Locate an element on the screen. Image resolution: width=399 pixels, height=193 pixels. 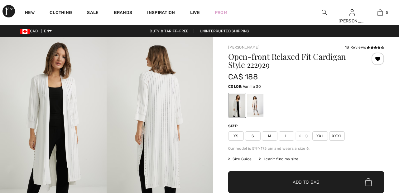
img: search the website is located at coordinates (324, 12).